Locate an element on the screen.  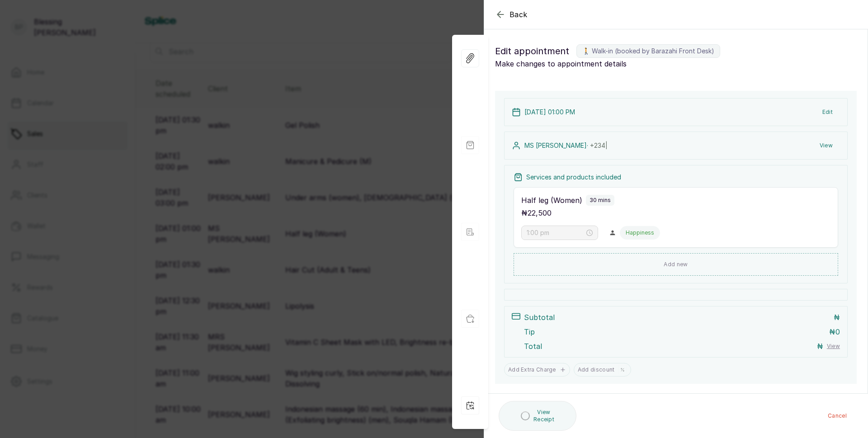
span: Edit appointment is located at coordinates (532, 51).